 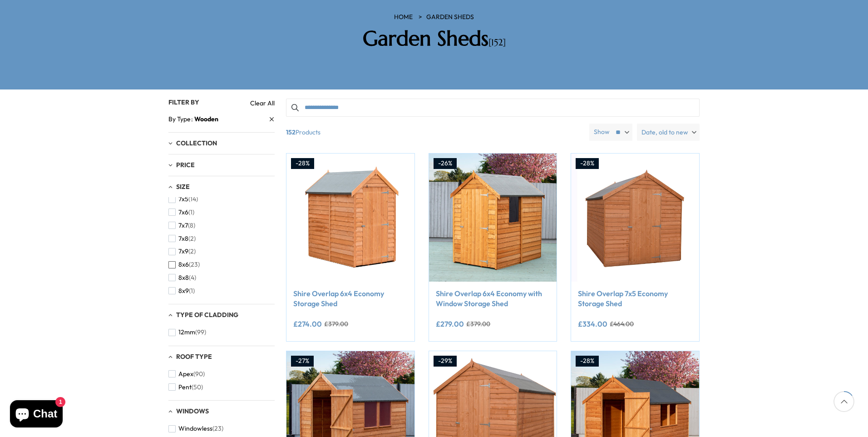 What do you see at coordinates (197, 143) in the screenshot?
I see `span: Collection` at bounding box center [197, 143].